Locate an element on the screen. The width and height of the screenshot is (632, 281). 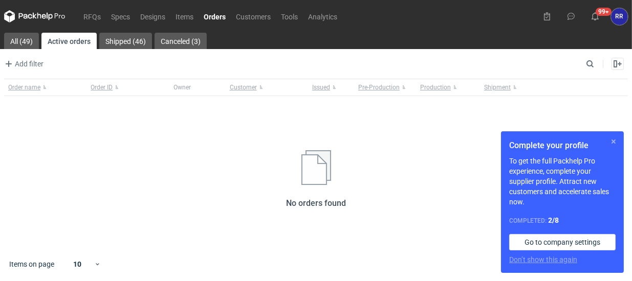
a: All (49) is located at coordinates (21, 41).